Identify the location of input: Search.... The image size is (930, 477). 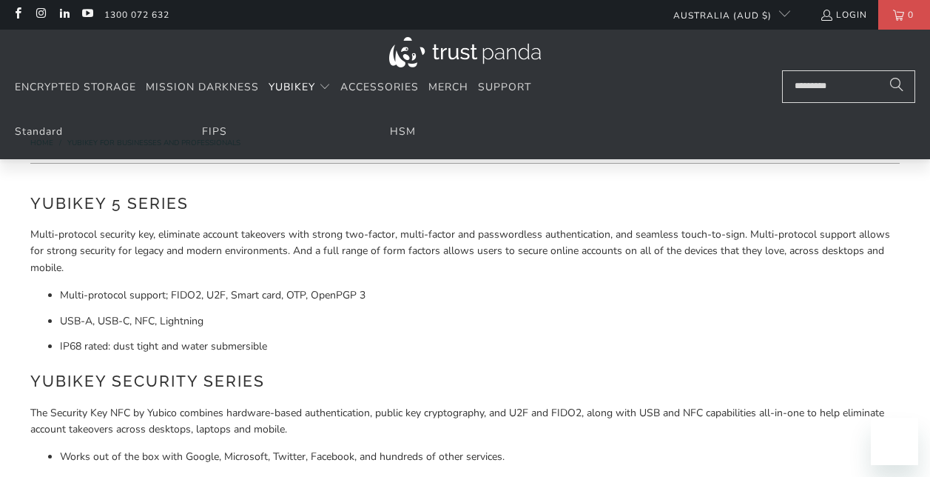
(849, 87).